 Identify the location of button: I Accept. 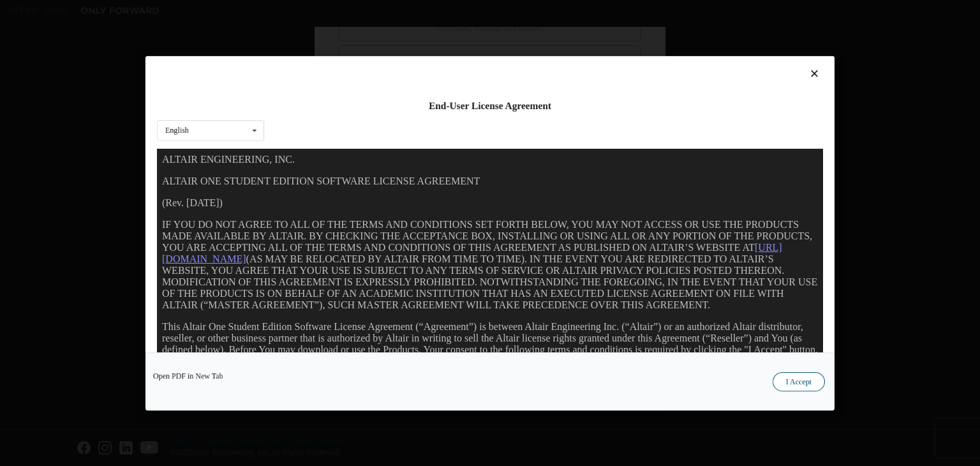
(799, 382).